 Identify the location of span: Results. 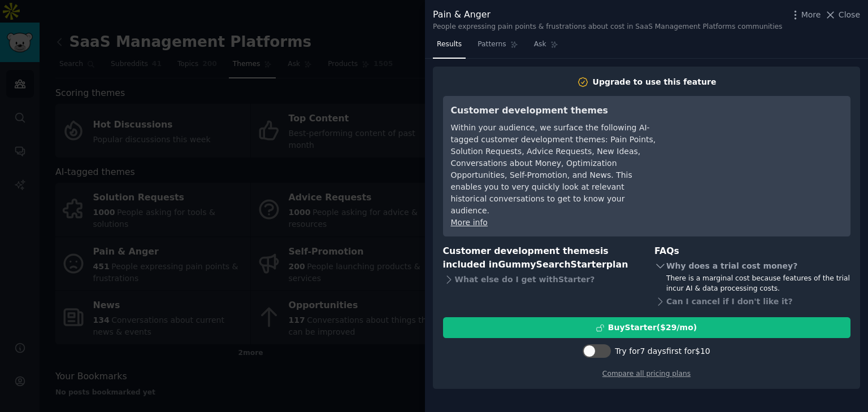
(449, 44).